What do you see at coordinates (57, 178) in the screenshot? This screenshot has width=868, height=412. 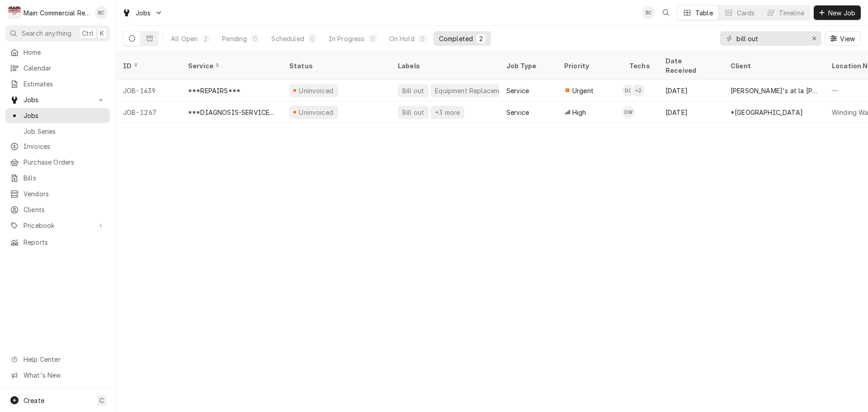 I see `a: Bills` at bounding box center [57, 178].